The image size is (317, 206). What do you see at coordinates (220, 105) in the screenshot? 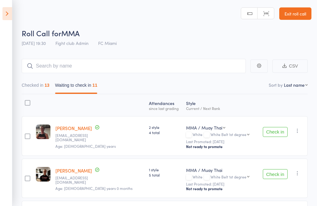
I see `div: Style` at bounding box center [220, 105].